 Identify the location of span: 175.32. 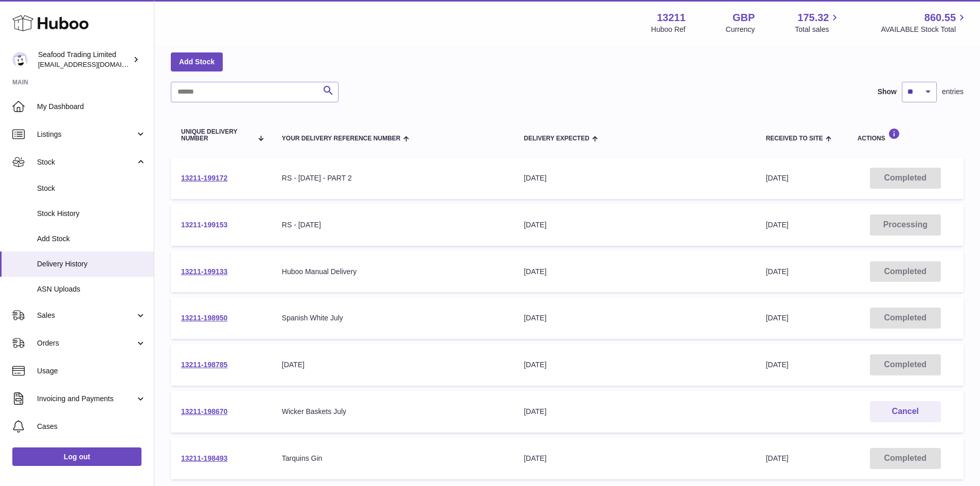
(812, 17).